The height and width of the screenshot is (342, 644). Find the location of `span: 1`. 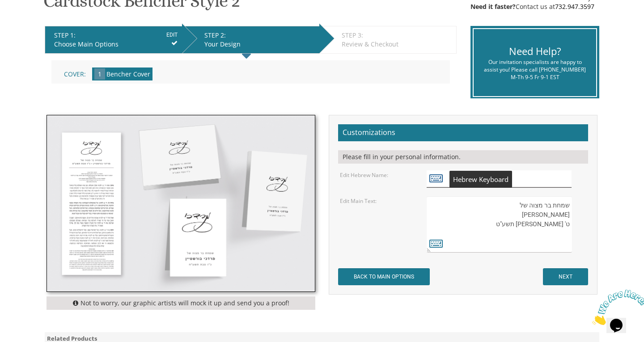

span: 1 is located at coordinates (100, 74).